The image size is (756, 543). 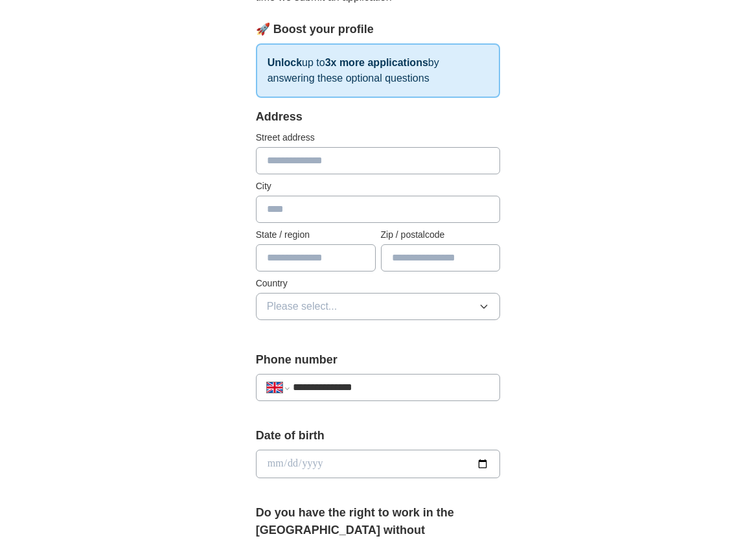 What do you see at coordinates (315, 235) in the screenshot?
I see `label: State / region` at bounding box center [315, 235].